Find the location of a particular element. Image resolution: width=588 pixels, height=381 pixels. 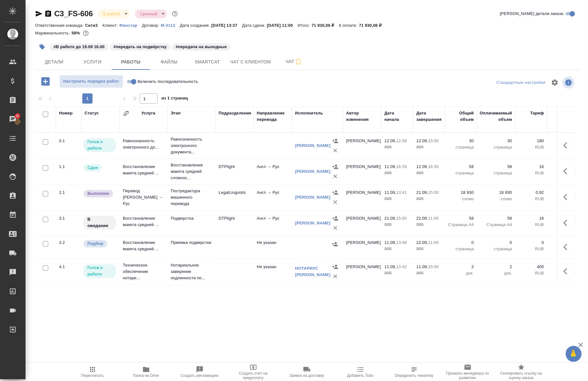

span: Добавить Todo is located at coordinates (360, 376).